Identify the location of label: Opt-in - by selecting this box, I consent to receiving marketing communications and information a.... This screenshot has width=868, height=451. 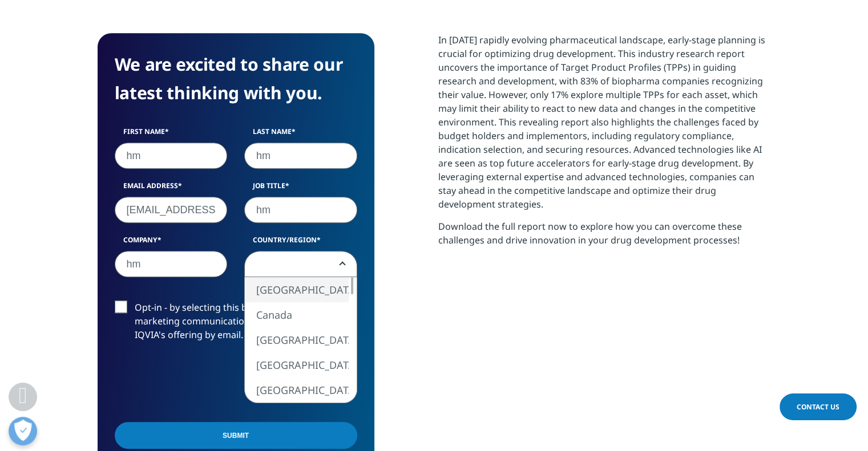
(236, 324).